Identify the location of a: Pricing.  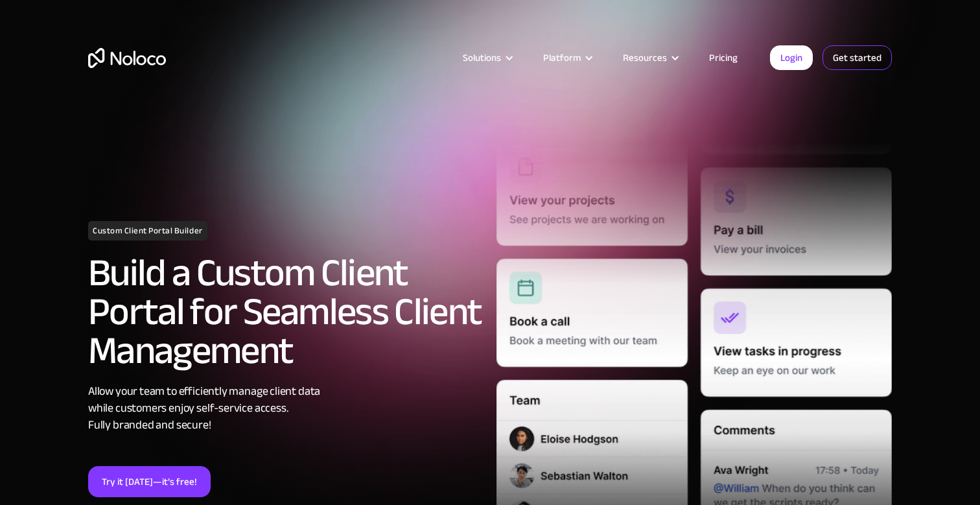
(723, 58).